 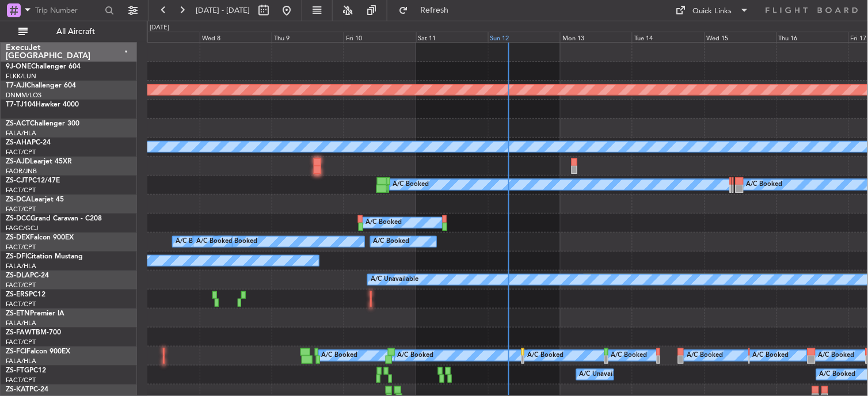 I want to click on span: T7-AJI, so click(x=16, y=86).